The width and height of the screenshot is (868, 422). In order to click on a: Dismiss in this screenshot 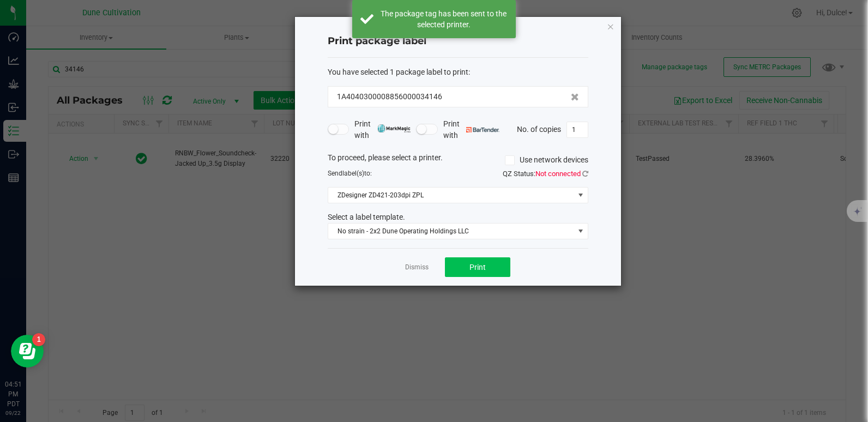, I will do `click(416, 268)`.